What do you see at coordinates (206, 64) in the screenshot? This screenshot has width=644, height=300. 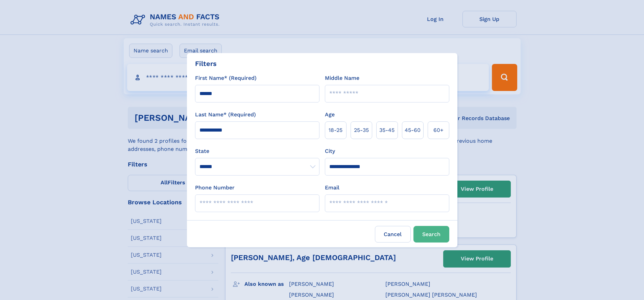 I see `div: Filters` at bounding box center [206, 64].